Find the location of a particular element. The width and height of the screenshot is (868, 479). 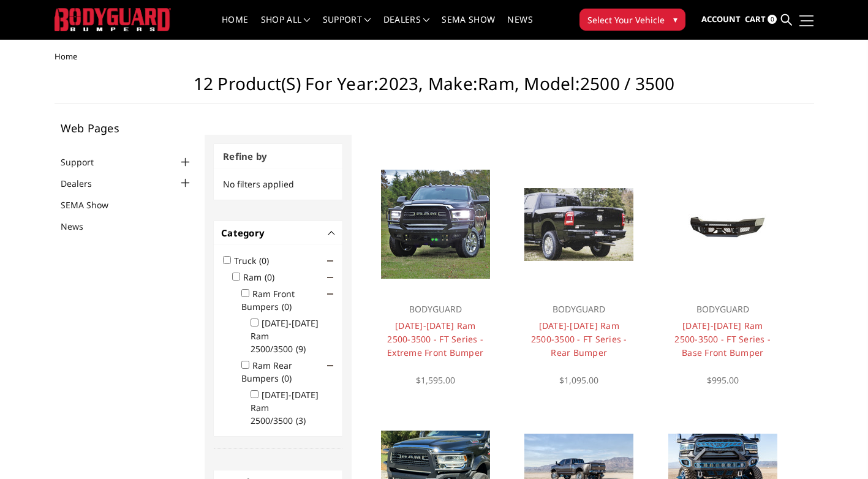

label: Ram Front Bumpers is located at coordinates (270, 300).